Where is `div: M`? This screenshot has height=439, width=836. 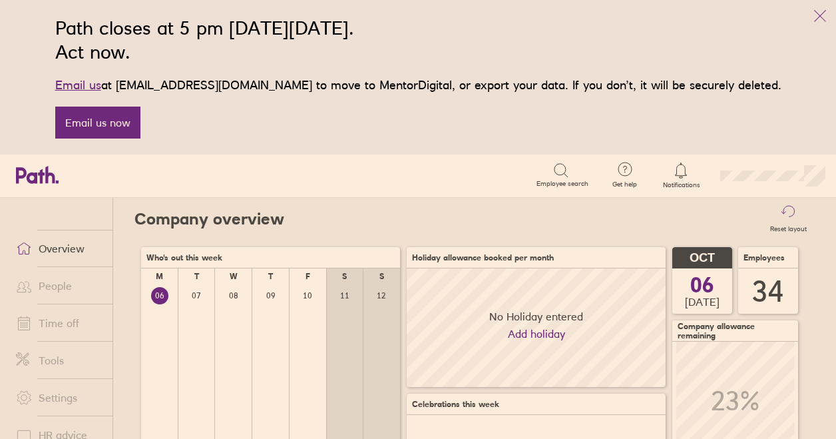 div: M is located at coordinates (159, 276).